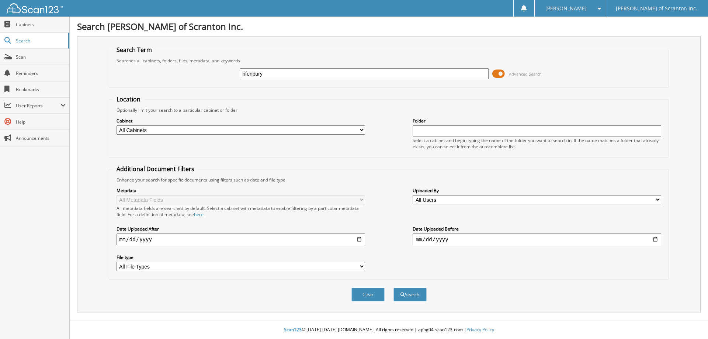 This screenshot has width=708, height=339. What do you see at coordinates (155, 169) in the screenshot?
I see `legend: Additional Document Filters` at bounding box center [155, 169].